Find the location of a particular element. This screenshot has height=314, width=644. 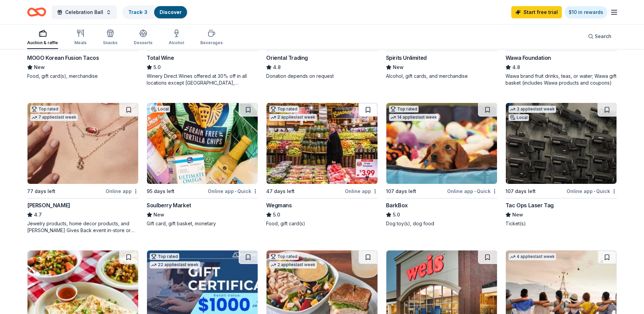

img: Image for BarkBox is located at coordinates (442, 143).